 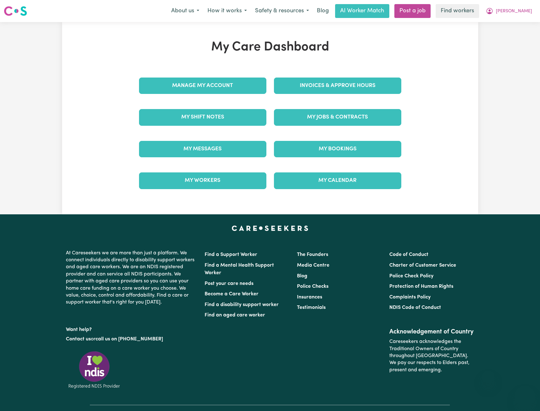 I want to click on a: The Founders, so click(x=312, y=255).